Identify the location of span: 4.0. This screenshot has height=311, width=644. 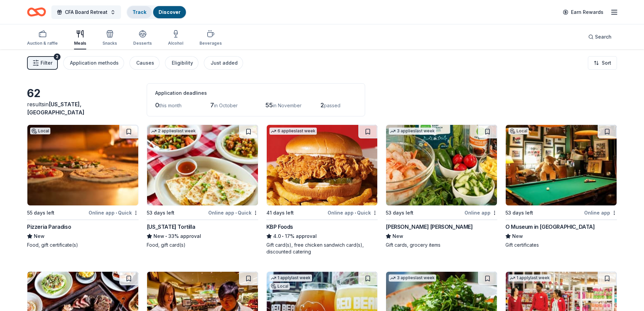
(276, 236).